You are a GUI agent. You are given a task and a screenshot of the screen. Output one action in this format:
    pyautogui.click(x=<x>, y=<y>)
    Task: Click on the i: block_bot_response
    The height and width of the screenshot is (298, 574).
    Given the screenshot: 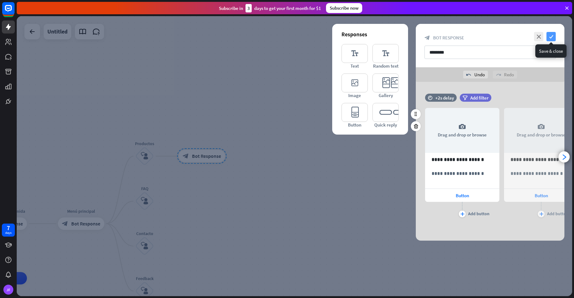 What is the action you would take?
    pyautogui.click(x=427, y=38)
    